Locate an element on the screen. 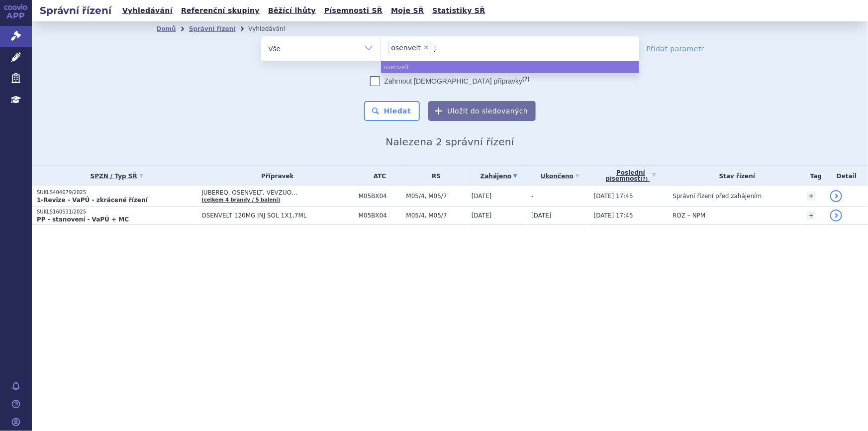 This screenshot has width=868, height=431. th: ATC is located at coordinates (378, 176).